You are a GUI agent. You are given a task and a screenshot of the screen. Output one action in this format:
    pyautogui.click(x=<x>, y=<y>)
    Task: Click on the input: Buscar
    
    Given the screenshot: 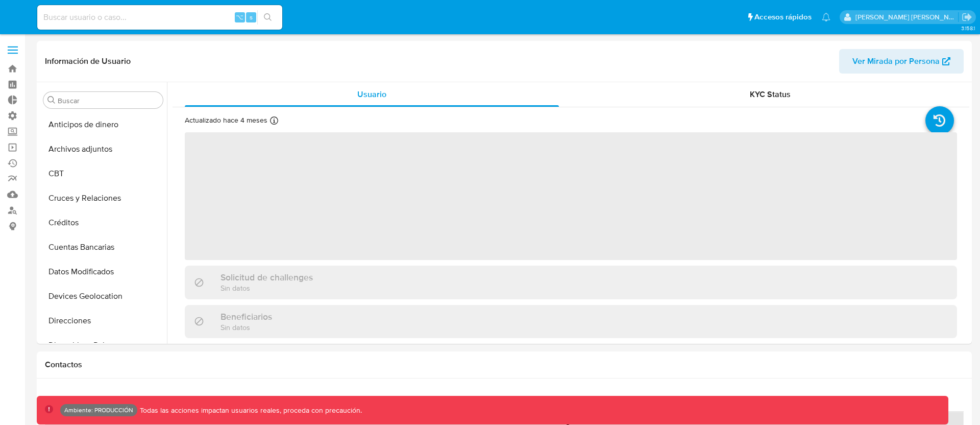 What is the action you would take?
    pyautogui.click(x=108, y=101)
    